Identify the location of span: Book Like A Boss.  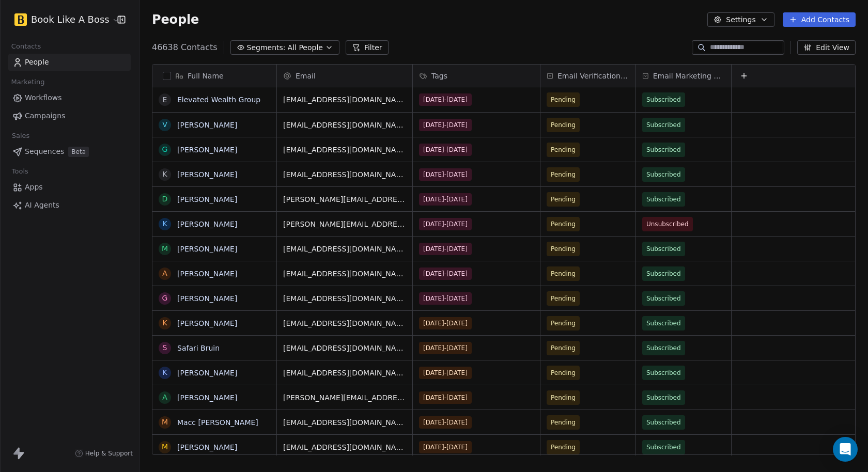
(70, 20).